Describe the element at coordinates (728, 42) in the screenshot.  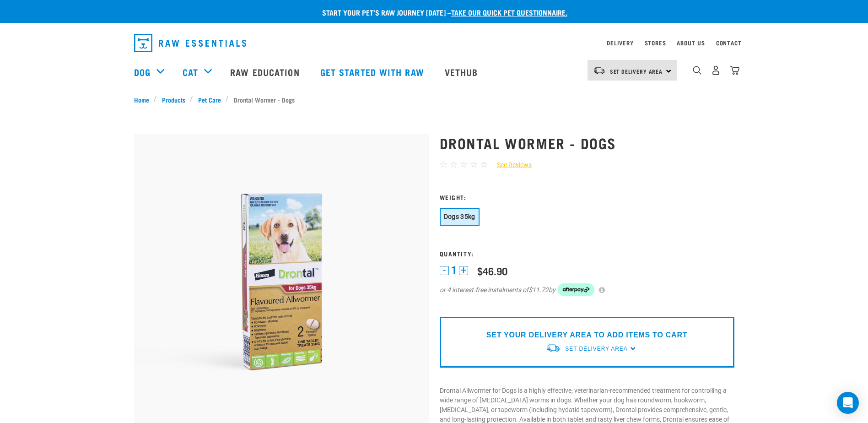
I see `a: Contact` at that location.